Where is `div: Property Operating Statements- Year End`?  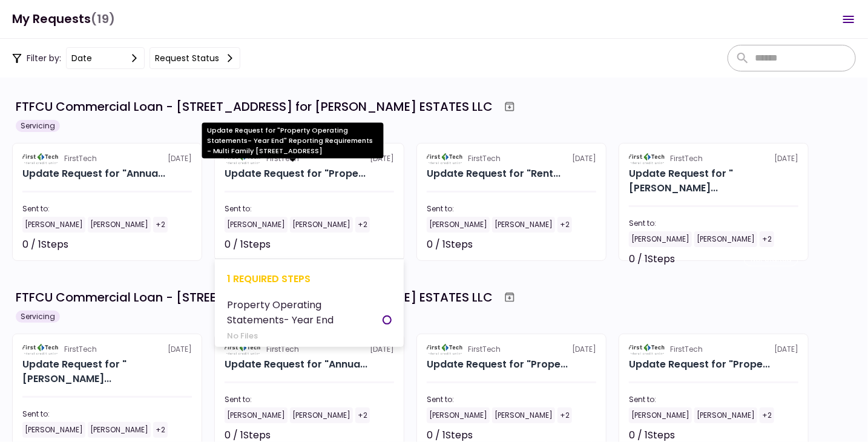
div: Property Operating Statements- Year End is located at coordinates (305, 313).